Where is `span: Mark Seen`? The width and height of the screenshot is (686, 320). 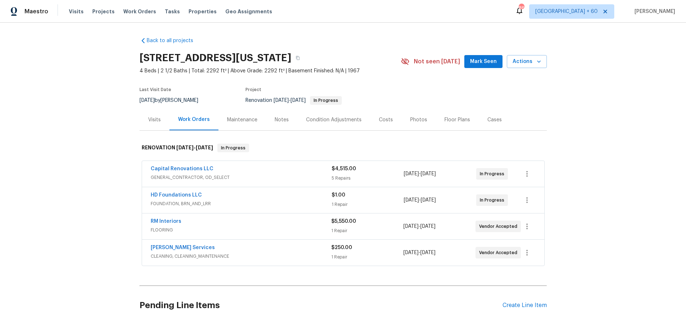 span: Mark Seen is located at coordinates (483, 62).